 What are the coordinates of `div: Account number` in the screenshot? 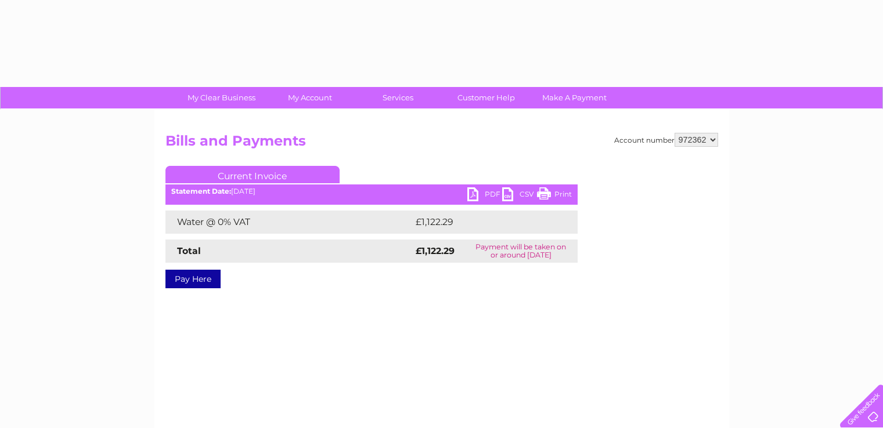 It's located at (666, 140).